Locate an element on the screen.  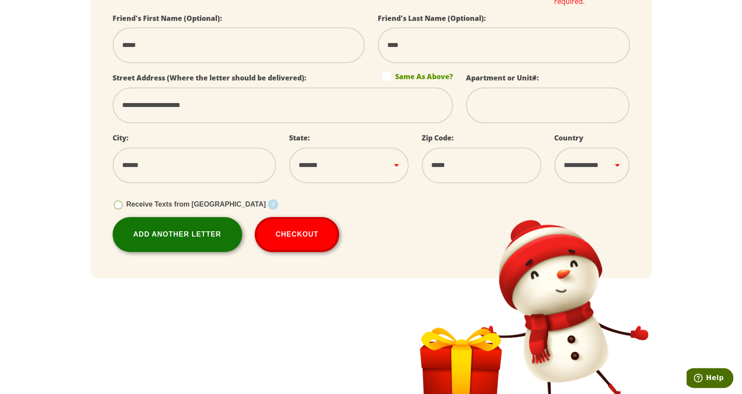
span: Help is located at coordinates (28, 10).